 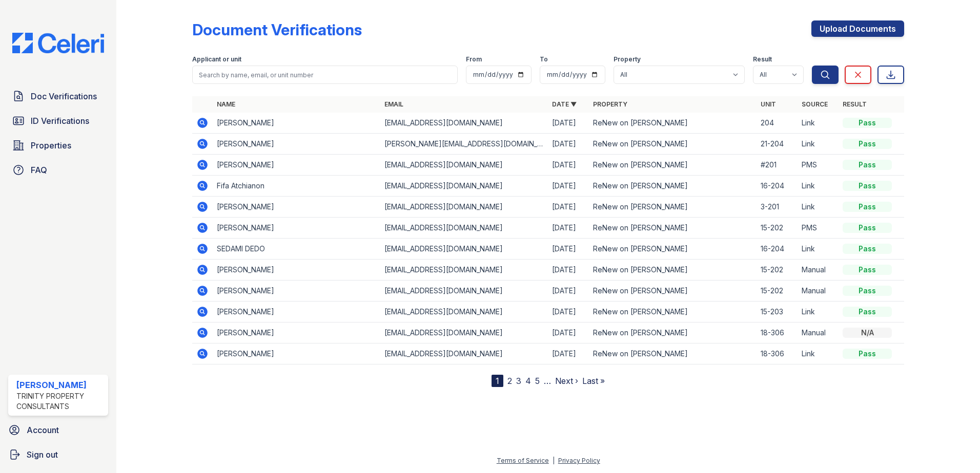 I want to click on a: Account, so click(x=58, y=431).